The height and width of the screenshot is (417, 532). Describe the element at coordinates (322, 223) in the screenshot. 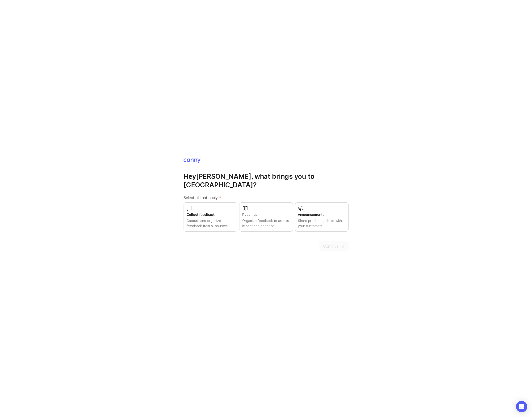

I see `div: Share product updates with your customers` at that location.